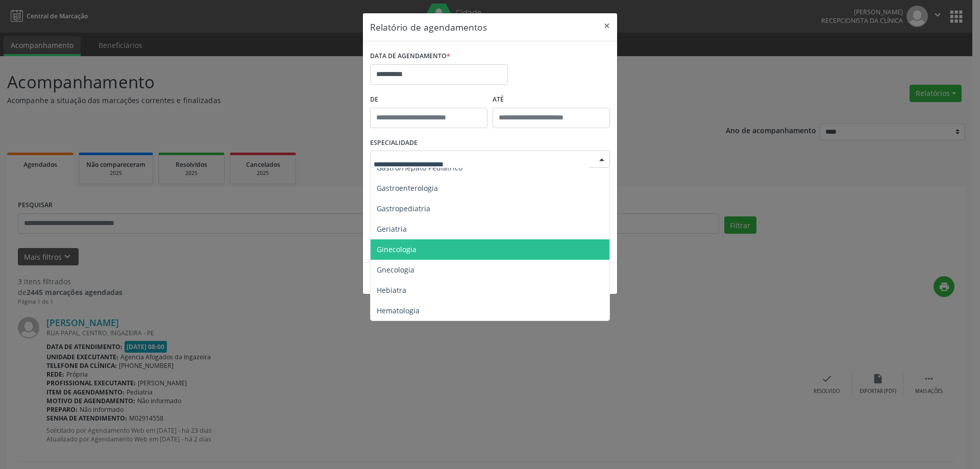 This screenshot has width=980, height=469. What do you see at coordinates (428, 27) in the screenshot?
I see `h5: Relatório de agendamentos` at bounding box center [428, 27].